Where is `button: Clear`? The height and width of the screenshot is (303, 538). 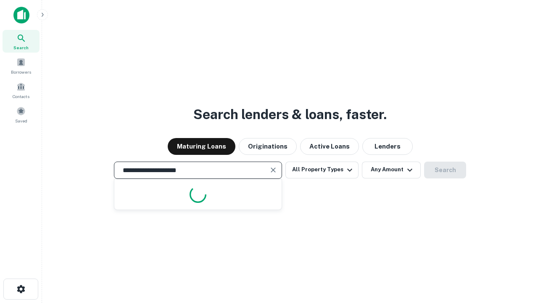
button: Clear is located at coordinates (273, 170).